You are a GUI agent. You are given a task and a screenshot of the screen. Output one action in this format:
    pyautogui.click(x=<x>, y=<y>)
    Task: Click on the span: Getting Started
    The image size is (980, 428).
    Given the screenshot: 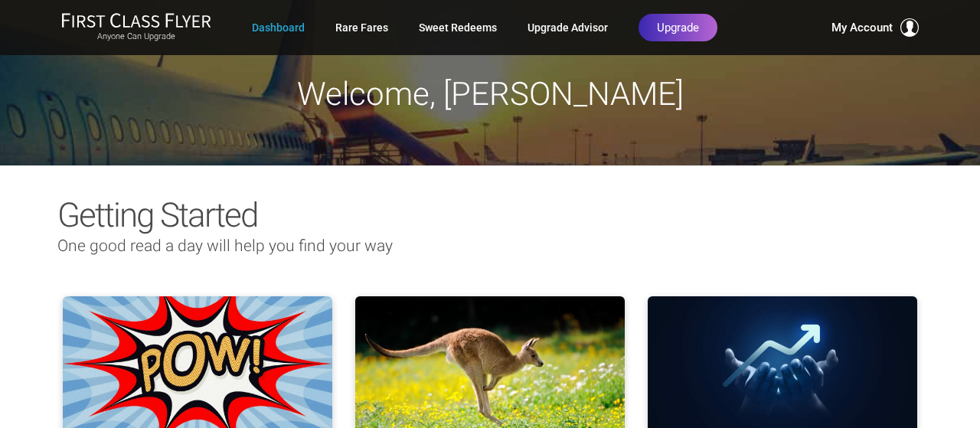 What is the action you would take?
    pyautogui.click(x=157, y=215)
    